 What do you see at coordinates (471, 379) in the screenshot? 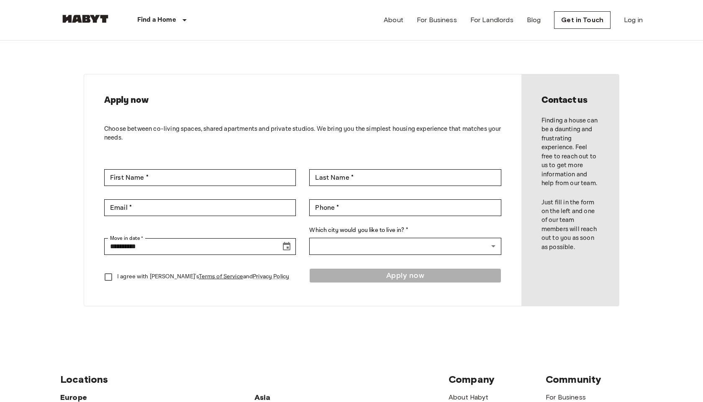
I see `span: Company` at bounding box center [471, 379].